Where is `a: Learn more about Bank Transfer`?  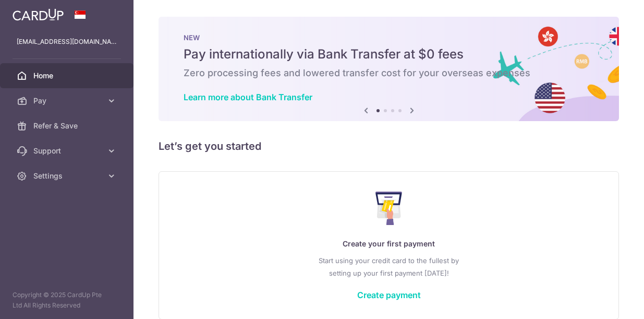 a: Learn more about Bank Transfer is located at coordinates (248, 97).